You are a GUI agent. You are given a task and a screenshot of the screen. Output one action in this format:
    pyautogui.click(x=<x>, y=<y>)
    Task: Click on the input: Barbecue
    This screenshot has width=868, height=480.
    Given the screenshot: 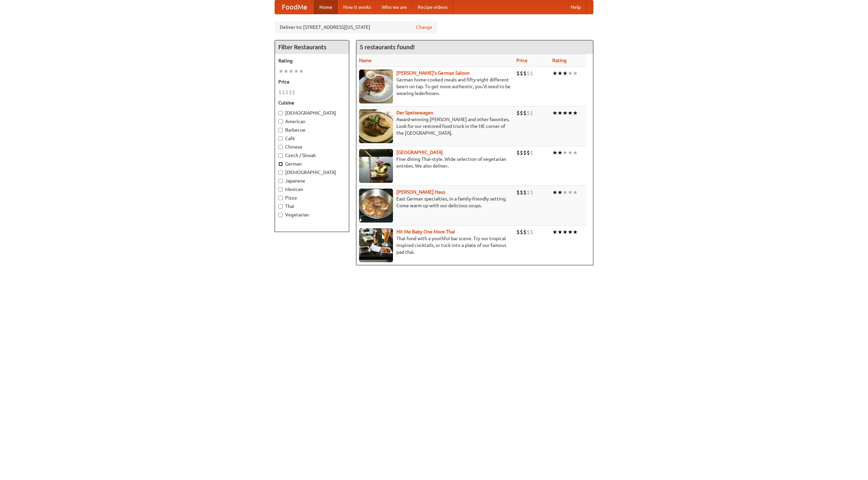 What is the action you would take?
    pyautogui.click(x=281, y=130)
    